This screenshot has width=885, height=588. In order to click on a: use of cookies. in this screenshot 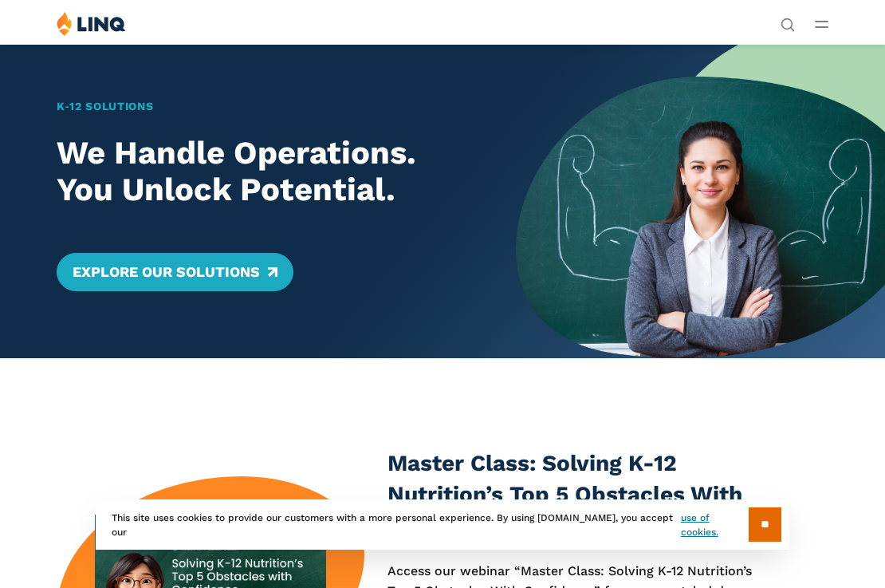, I will do `click(714, 525)`.